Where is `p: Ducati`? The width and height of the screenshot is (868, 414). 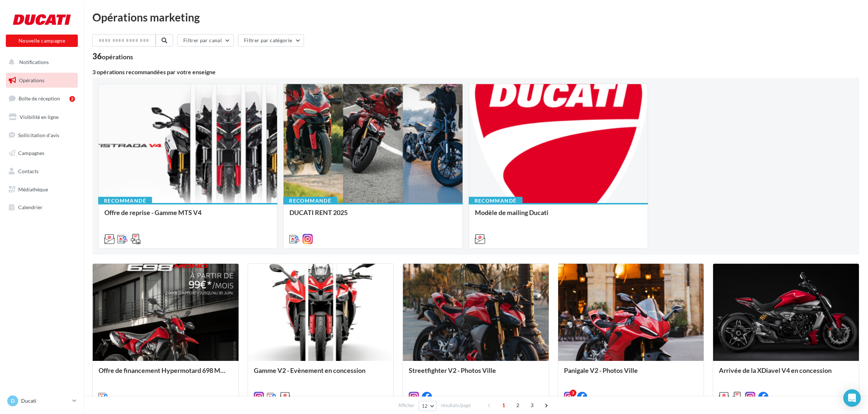 p: Ducati is located at coordinates (45, 401).